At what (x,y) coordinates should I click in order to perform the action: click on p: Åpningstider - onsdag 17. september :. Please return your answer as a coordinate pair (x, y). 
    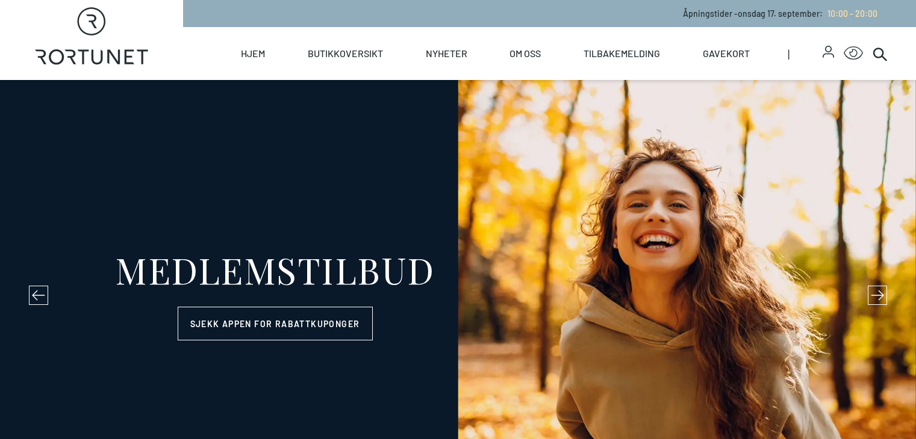
    Looking at the image, I should click on (780, 13).